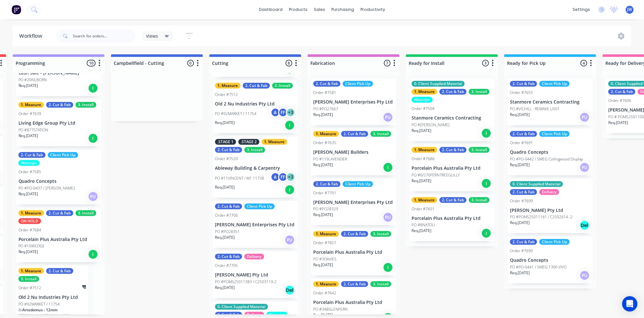 Image resolution: width=644 pixels, height=318 pixels. What do you see at coordinates (283, 177) in the screenshot?
I see `div: FF` at bounding box center [283, 177].